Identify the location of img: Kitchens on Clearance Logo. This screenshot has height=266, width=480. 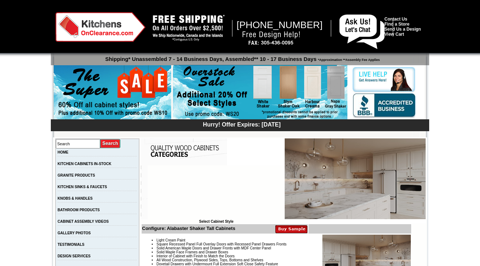
(101, 27).